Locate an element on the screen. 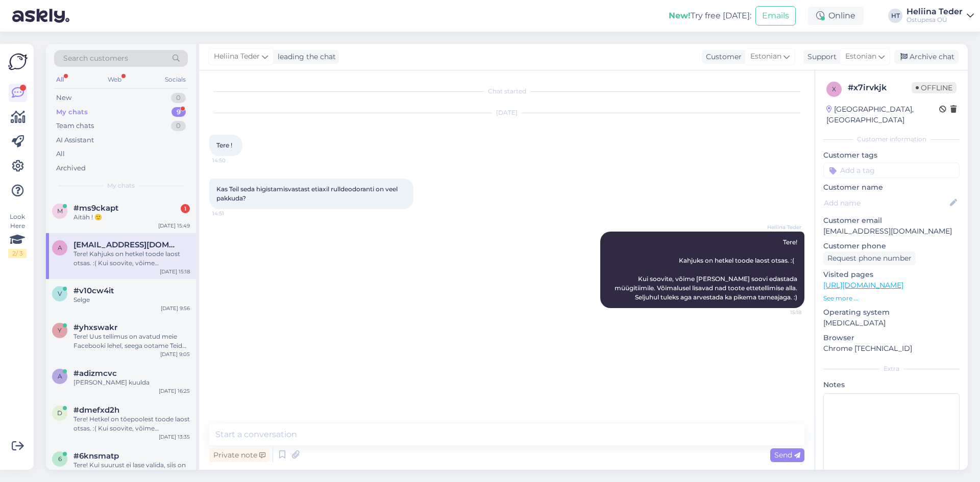 The width and height of the screenshot is (980, 482). p: Customer email is located at coordinates (891, 220).